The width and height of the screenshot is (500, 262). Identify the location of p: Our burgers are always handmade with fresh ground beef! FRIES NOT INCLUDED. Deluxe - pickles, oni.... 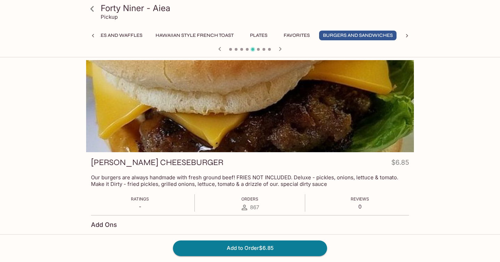
(250, 180).